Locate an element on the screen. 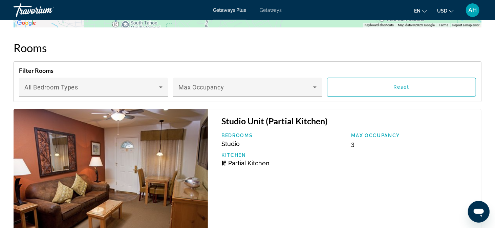  a: Getaways is located at coordinates (271, 10).